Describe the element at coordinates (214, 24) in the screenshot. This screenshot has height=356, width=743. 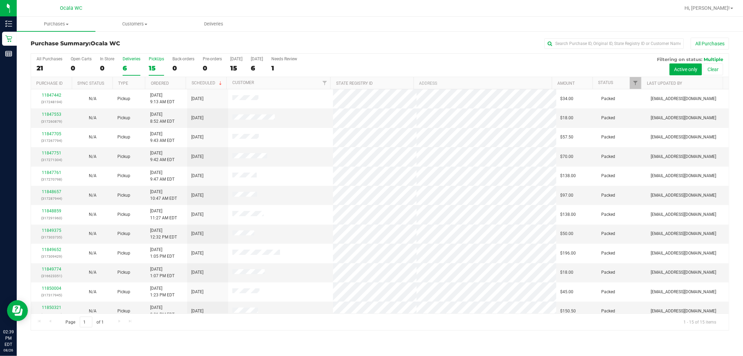
I see `a: Deliveries` at that location.